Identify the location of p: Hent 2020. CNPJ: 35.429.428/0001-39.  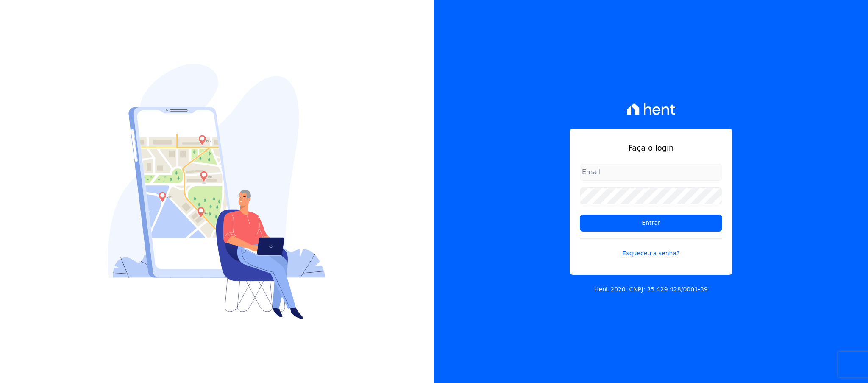
(651, 289).